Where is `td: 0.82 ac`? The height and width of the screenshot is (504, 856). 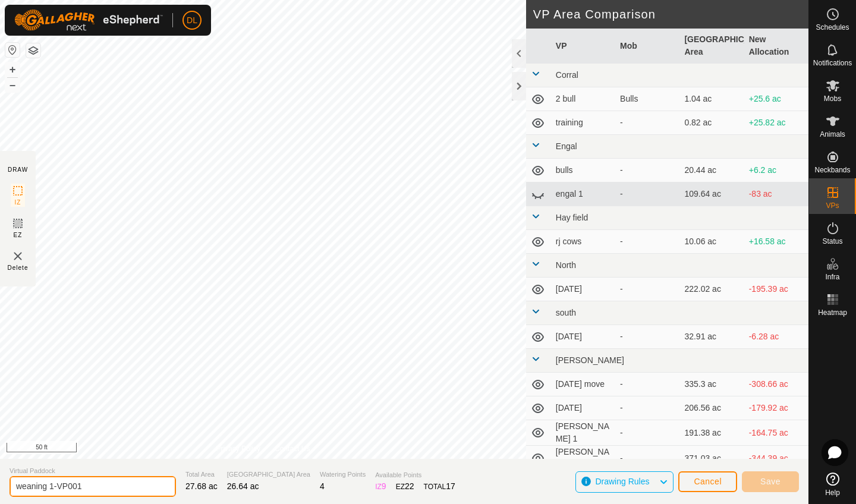
td: 0.82 ac is located at coordinates (711, 123).